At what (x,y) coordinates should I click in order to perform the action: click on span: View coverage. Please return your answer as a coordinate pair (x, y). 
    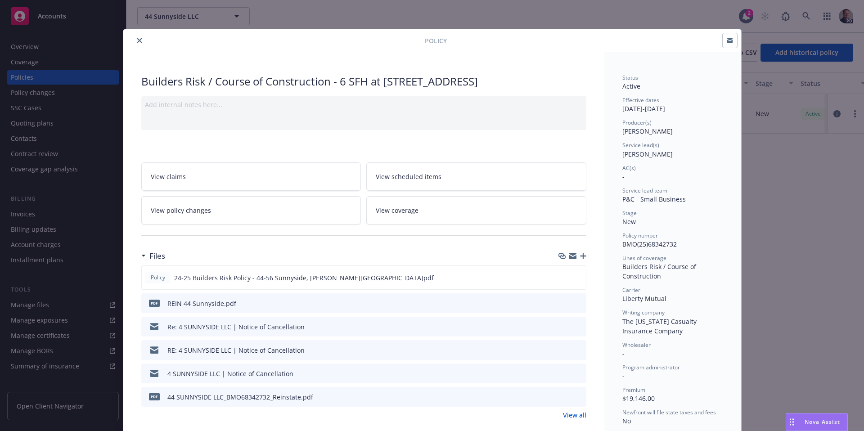
    Looking at the image, I should click on (397, 210).